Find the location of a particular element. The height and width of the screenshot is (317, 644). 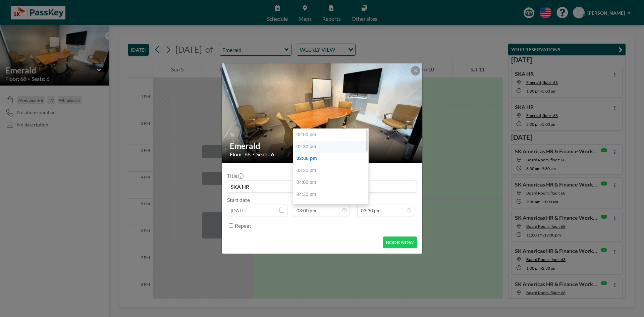

div: 02:00 pm is located at coordinates (332, 135).